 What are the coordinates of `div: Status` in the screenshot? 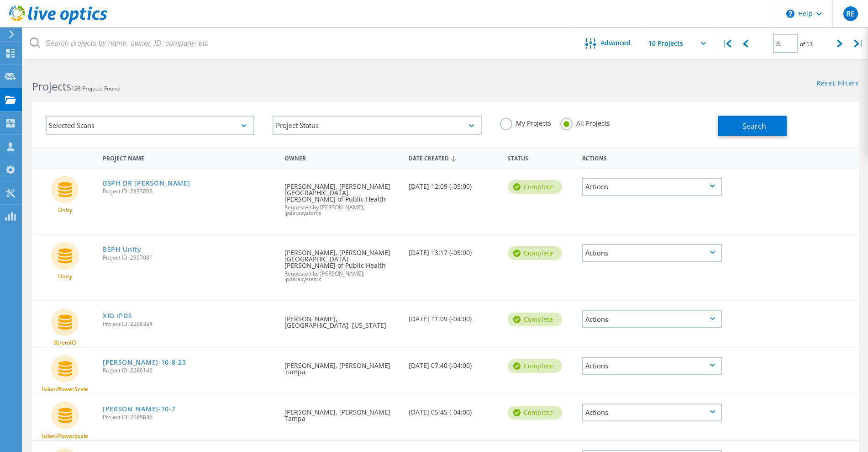 It's located at (540, 157).